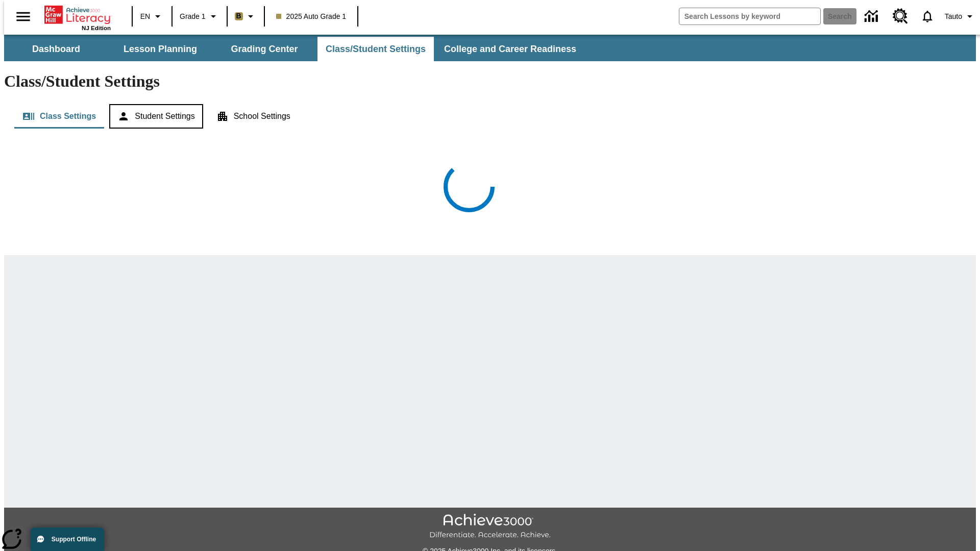  Describe the element at coordinates (73, 540) in the screenshot. I see `span: Support Offline` at that location.